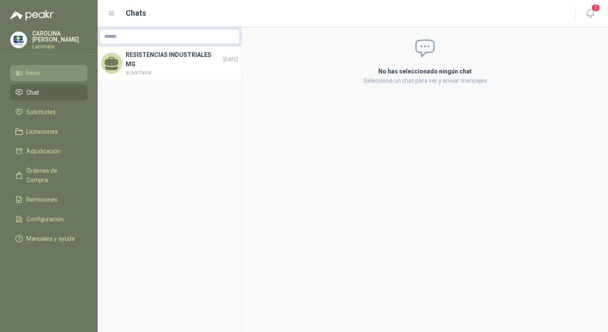 Image resolution: width=608 pixels, height=332 pixels. I want to click on span: Solicitudes, so click(41, 112).